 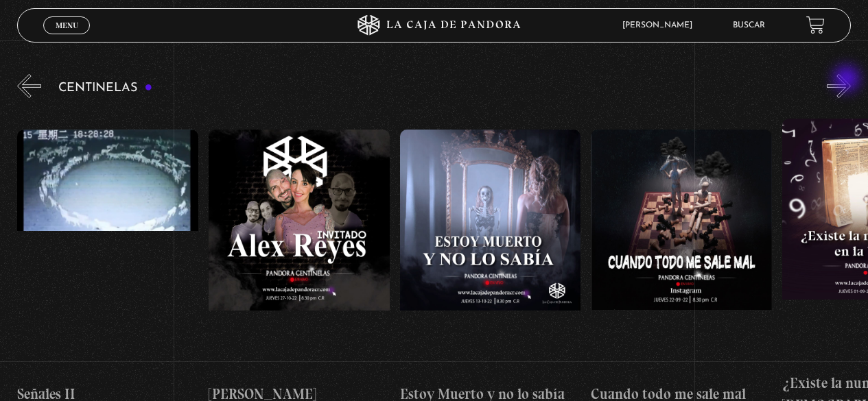 What do you see at coordinates (29, 86) in the screenshot?
I see `button: Previous` at bounding box center [29, 86].